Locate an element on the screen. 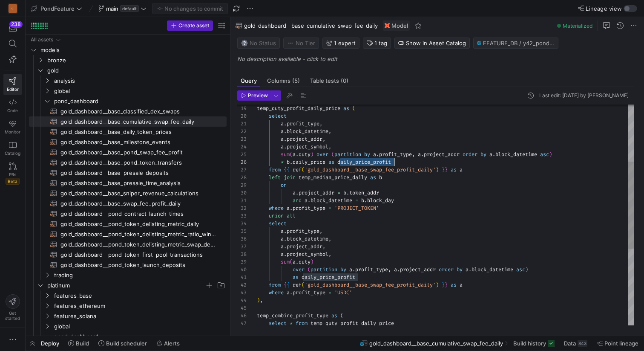 The image size is (644, 351). span: pond_dashboard is located at coordinates (139, 336).